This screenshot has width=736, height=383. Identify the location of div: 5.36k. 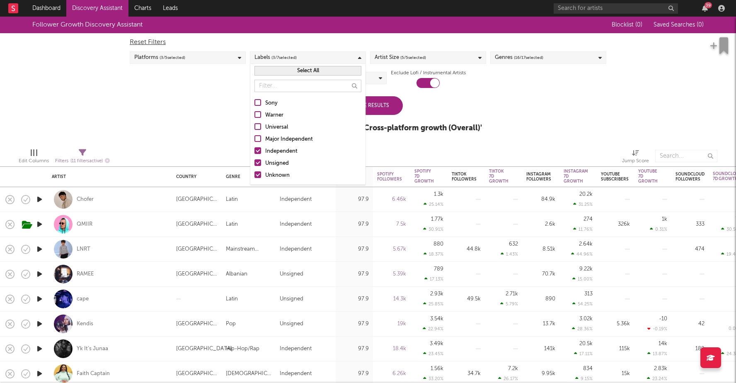
(615, 324).